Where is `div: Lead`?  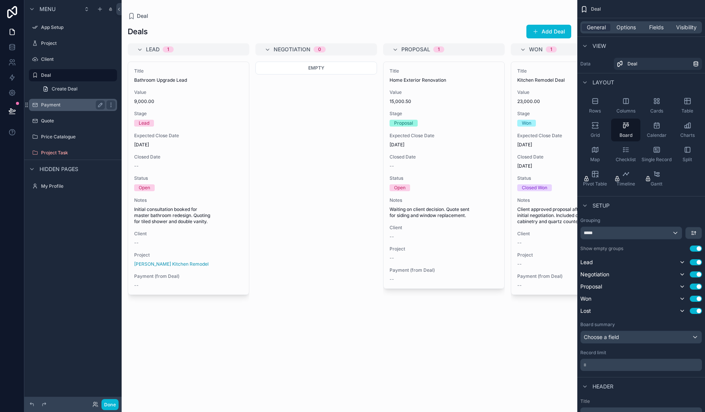 div: Lead is located at coordinates (144, 123).